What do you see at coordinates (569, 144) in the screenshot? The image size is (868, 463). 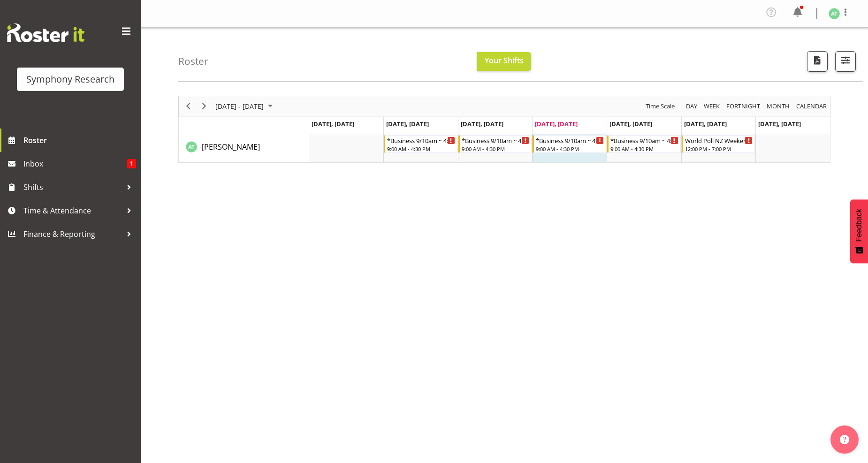 I see `div: Angela Tunnicliffe"s event - *Business 9/10am ~ 4:30pm Begin From Thursday, September 4, 2025 at ...` at bounding box center [569, 144].